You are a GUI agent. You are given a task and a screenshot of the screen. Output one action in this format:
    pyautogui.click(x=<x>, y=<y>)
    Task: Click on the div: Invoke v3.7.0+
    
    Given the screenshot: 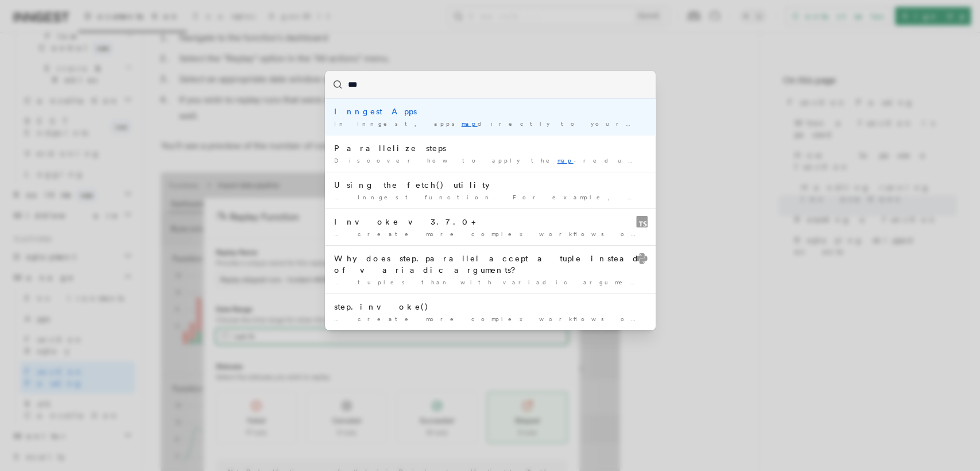 What is the action you would take?
    pyautogui.click(x=491, y=221)
    